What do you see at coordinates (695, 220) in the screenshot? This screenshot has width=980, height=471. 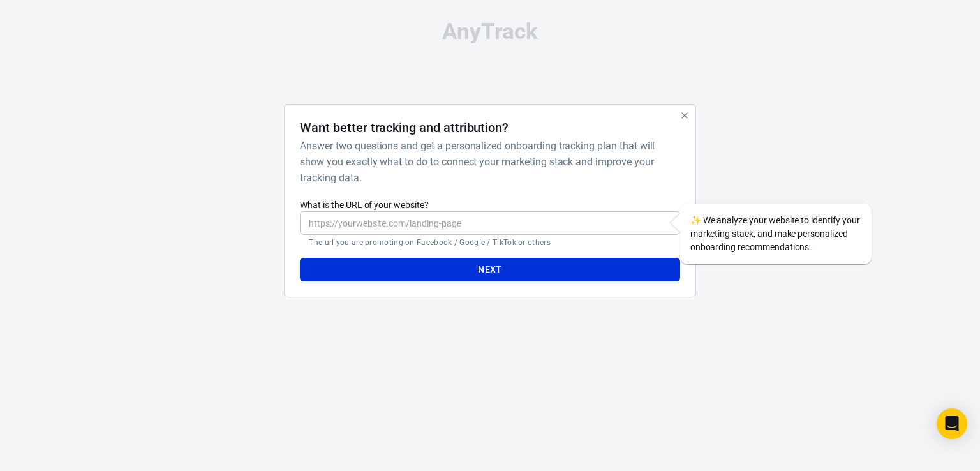 I see `span: sparkles` at bounding box center [695, 220].